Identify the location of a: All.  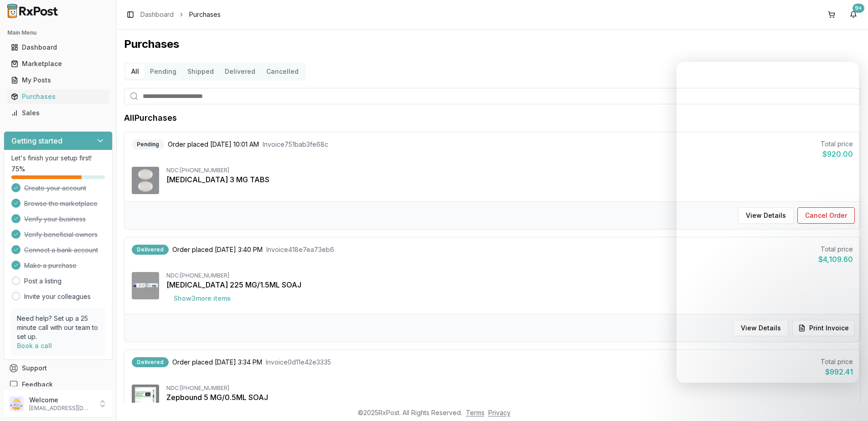
(135, 71).